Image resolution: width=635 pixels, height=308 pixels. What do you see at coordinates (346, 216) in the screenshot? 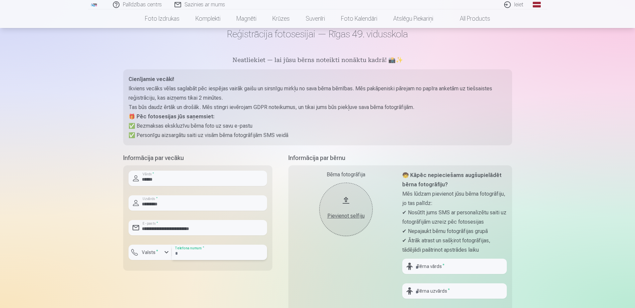
I see `div: Pievienot selfiju` at bounding box center [346, 216].